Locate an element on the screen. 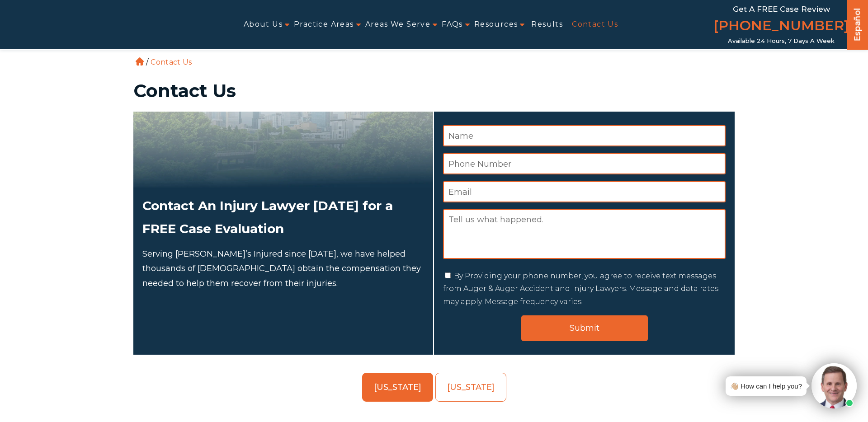 The width and height of the screenshot is (868, 422). a: Resources is located at coordinates (496, 24).